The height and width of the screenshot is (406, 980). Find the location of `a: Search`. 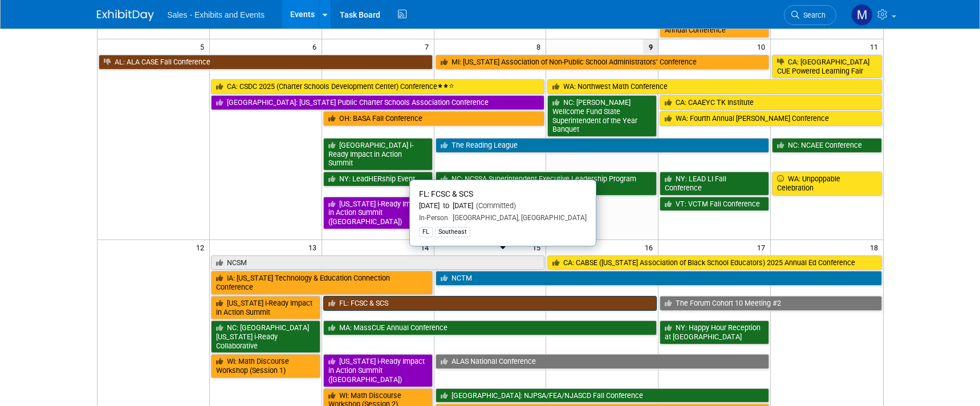

a: Search is located at coordinates (810, 15).